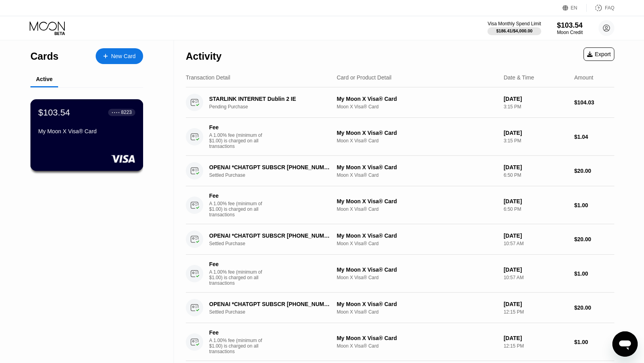  What do you see at coordinates (44, 56) in the screenshot?
I see `div: Cards` at bounding box center [44, 56].